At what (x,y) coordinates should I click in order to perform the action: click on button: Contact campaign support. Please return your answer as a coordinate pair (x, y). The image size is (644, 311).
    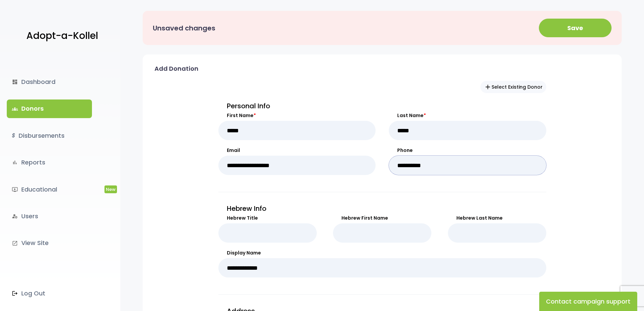
    Looking at the image, I should click on (588, 301).